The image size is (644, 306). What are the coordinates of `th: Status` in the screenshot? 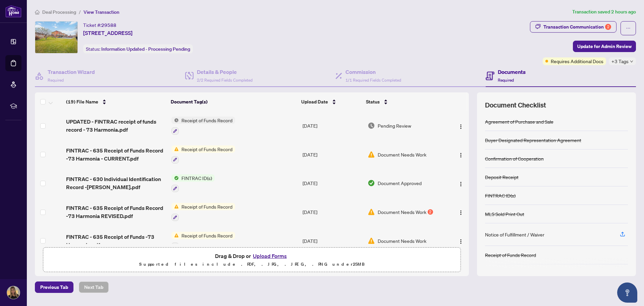 It's located at (404, 101).